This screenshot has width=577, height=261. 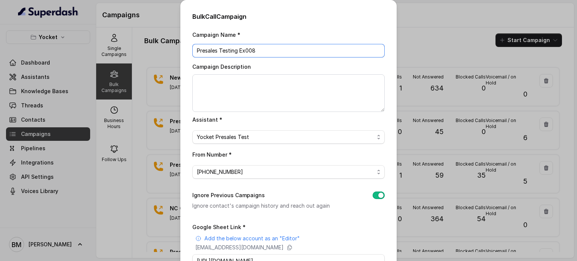 What do you see at coordinates (216, 35) in the screenshot?
I see `label: Campaign Name *` at bounding box center [216, 35].